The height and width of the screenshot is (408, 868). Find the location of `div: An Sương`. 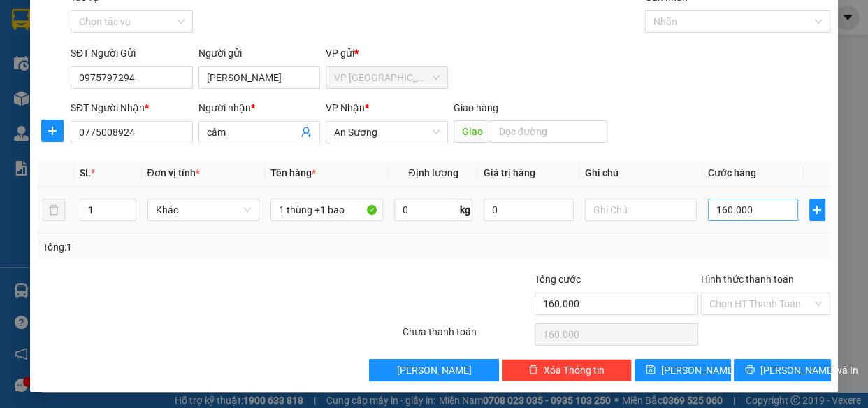

div: An Sương is located at coordinates (219, 20).